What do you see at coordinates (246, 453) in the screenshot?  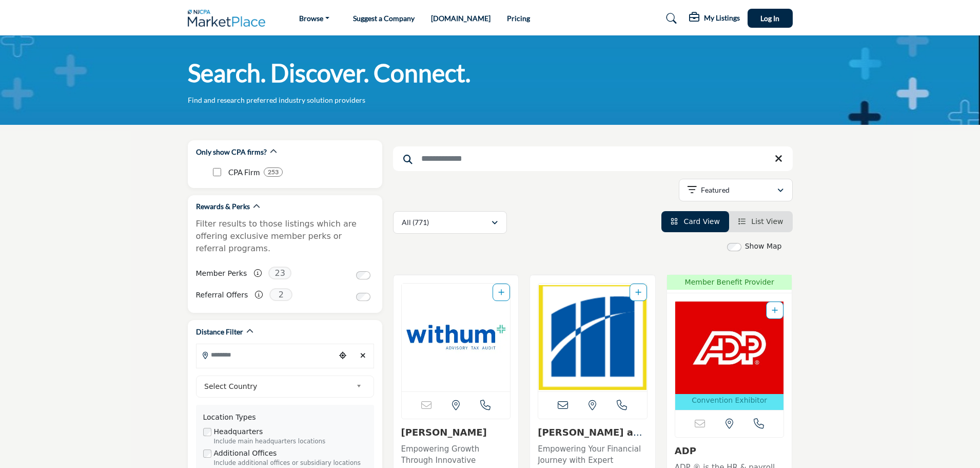 I see `label: Additional Offices` at bounding box center [246, 453].